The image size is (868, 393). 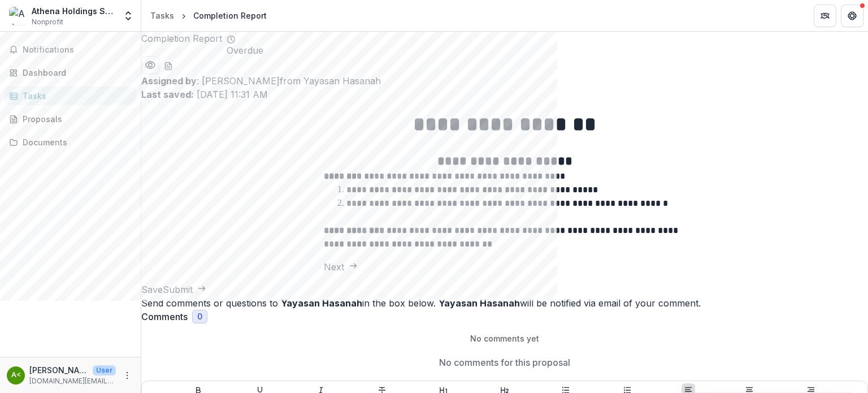 What do you see at coordinates (104, 370) in the screenshot?
I see `p: User` at bounding box center [104, 370].